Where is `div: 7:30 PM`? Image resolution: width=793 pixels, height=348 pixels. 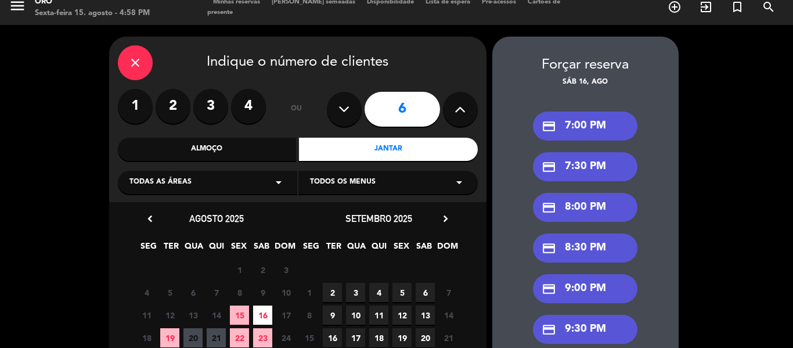
div: 7:30 PM is located at coordinates (585, 167).